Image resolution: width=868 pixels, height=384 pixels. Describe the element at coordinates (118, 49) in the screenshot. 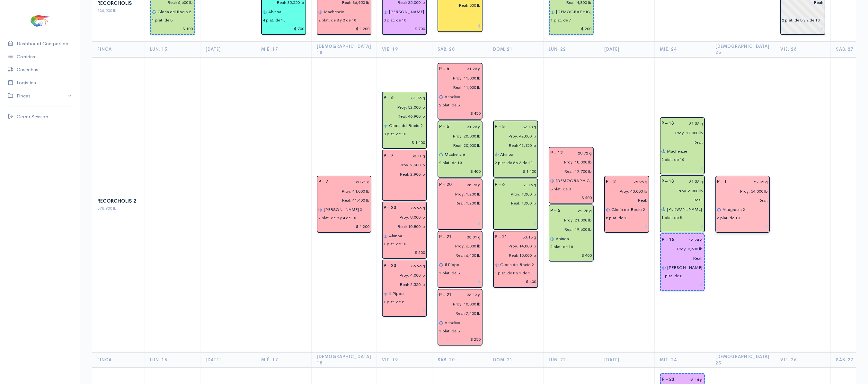

I see `th: Finca` at that location.